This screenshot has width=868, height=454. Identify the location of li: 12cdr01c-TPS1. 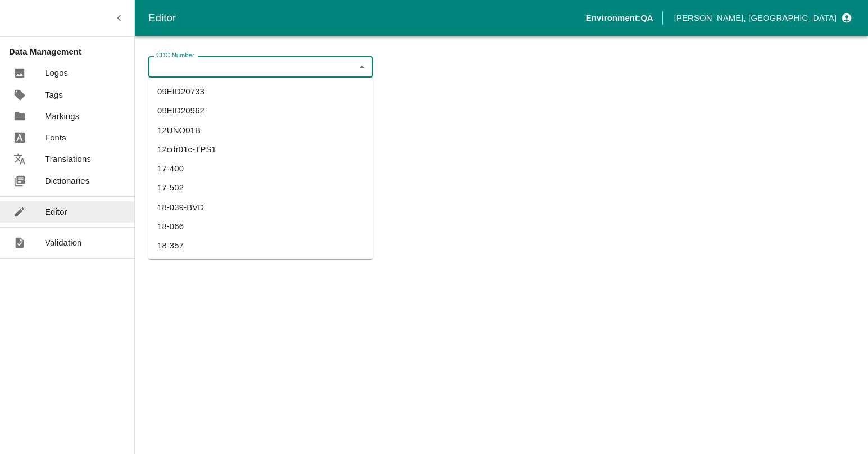
(261, 149).